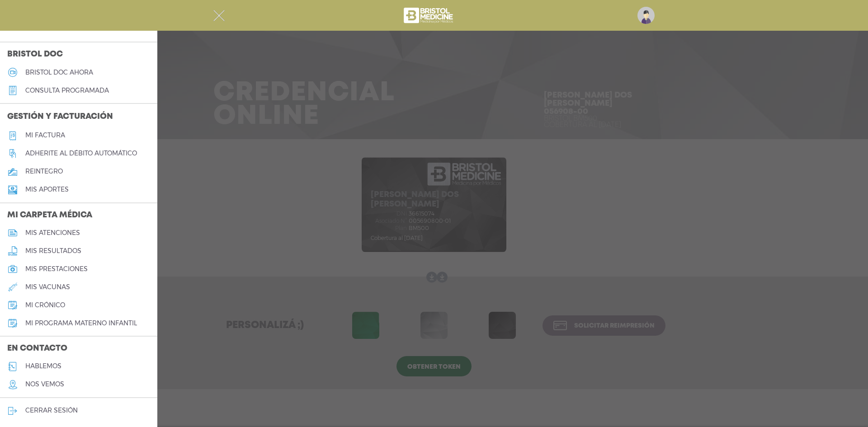  Describe the element at coordinates (43, 366) in the screenshot. I see `h5: hablemos` at that location.